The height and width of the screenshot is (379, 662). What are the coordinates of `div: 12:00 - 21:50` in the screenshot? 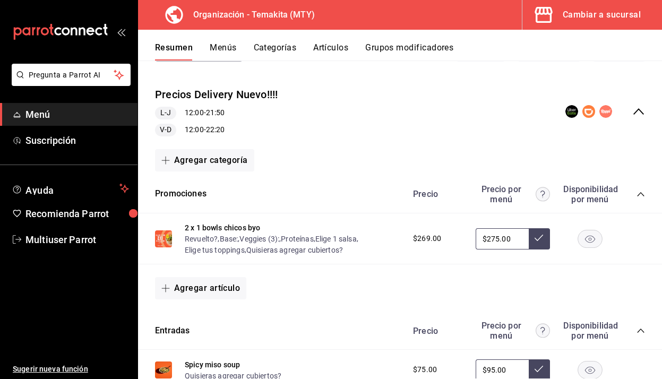 It's located at (217, 113).